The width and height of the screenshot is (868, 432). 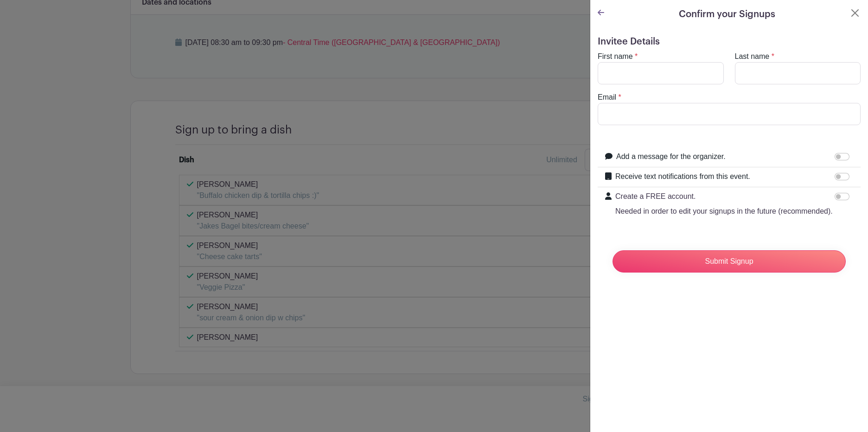 What do you see at coordinates (727, 14) in the screenshot?
I see `h5: Confirm your Signups` at bounding box center [727, 14].